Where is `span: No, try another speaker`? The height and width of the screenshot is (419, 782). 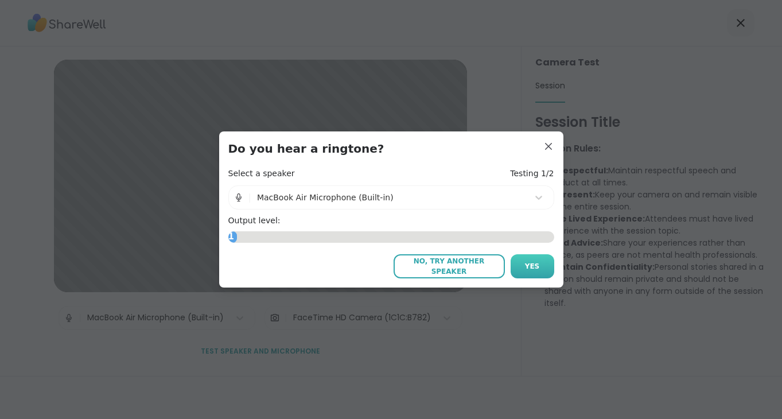 span: No, try another speaker is located at coordinates (449, 266).